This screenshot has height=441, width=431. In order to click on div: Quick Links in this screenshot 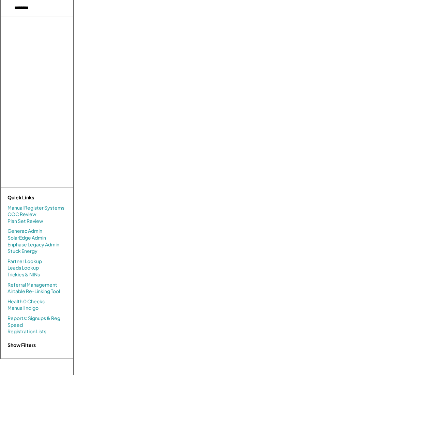, I will do `click(42, 198)`.